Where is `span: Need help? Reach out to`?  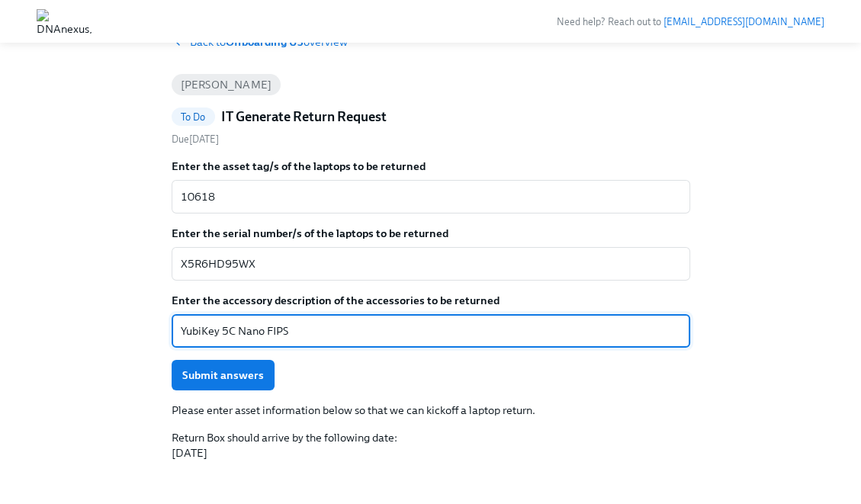 span: Need help? Reach out to is located at coordinates (690, 21).